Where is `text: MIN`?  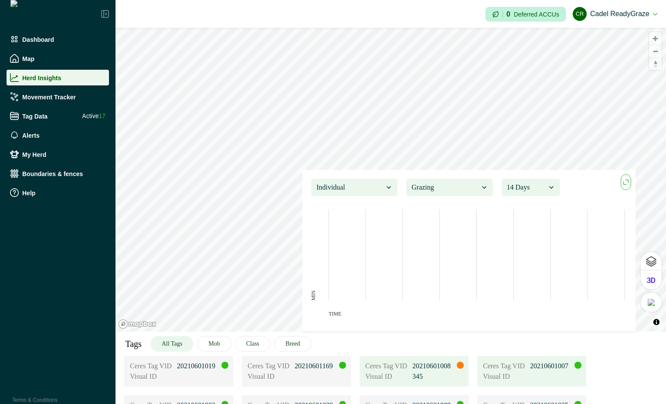
text: MIN is located at coordinates (313, 296).